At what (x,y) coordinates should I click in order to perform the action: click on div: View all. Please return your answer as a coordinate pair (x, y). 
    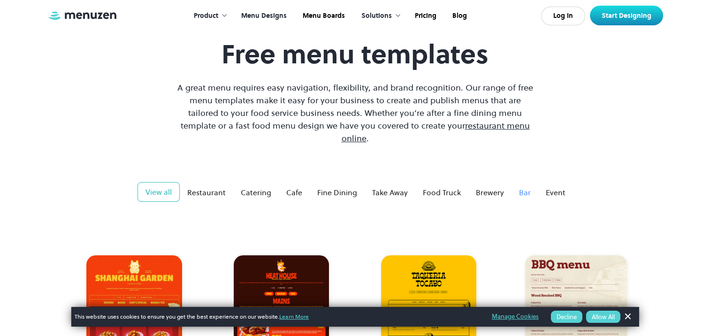
    Looking at the image, I should click on (159, 192).